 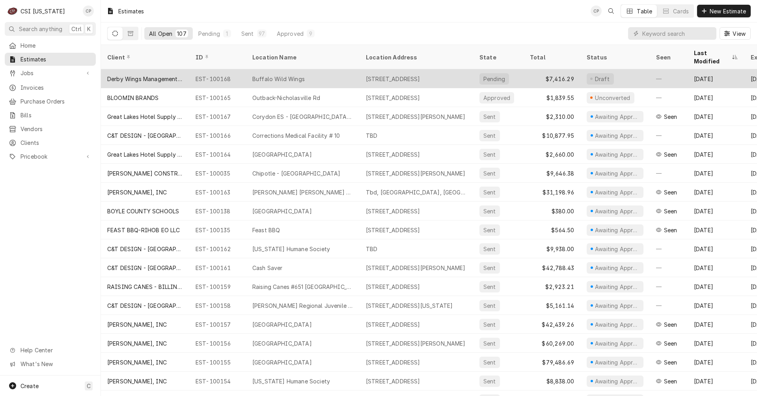 I want to click on span: Last seen Wed, Jul 30th, 2025 • 5:33 PM, so click(x=670, y=230).